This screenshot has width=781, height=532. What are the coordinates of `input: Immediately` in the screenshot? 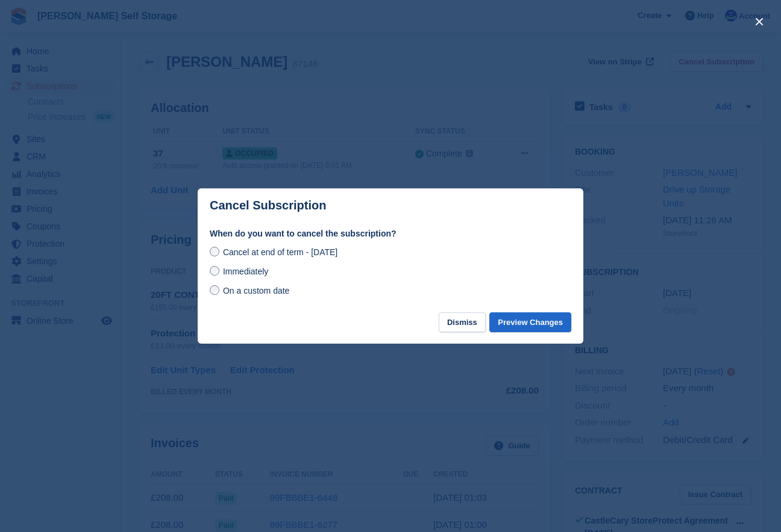 It's located at (214, 271).